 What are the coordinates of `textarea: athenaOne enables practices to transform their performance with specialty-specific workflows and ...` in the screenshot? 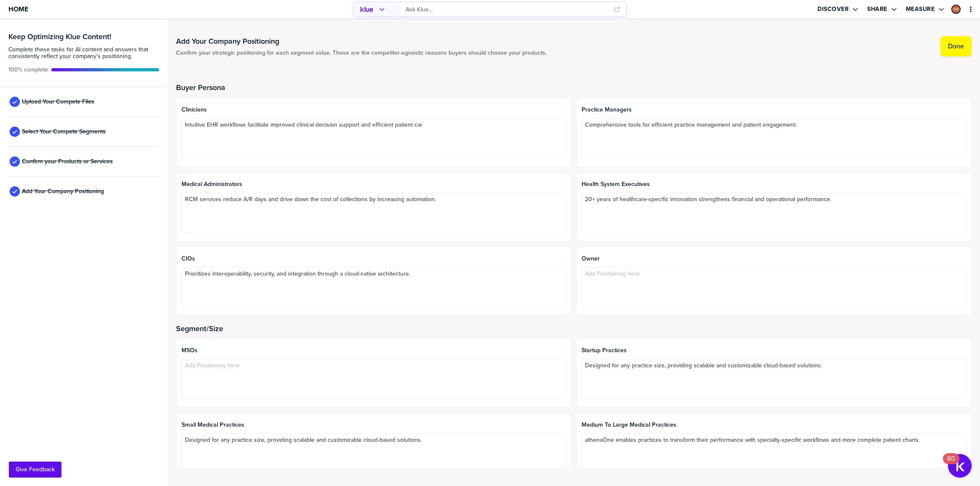 It's located at (773, 454).